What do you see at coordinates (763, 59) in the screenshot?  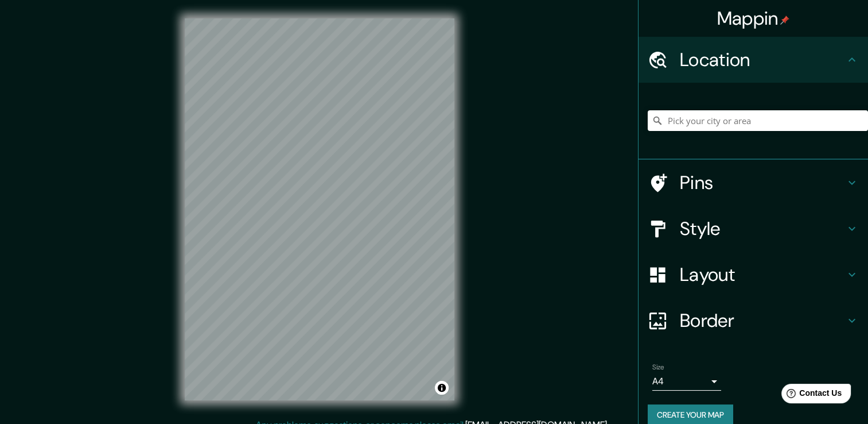 I see `h4: Location` at bounding box center [763, 59].